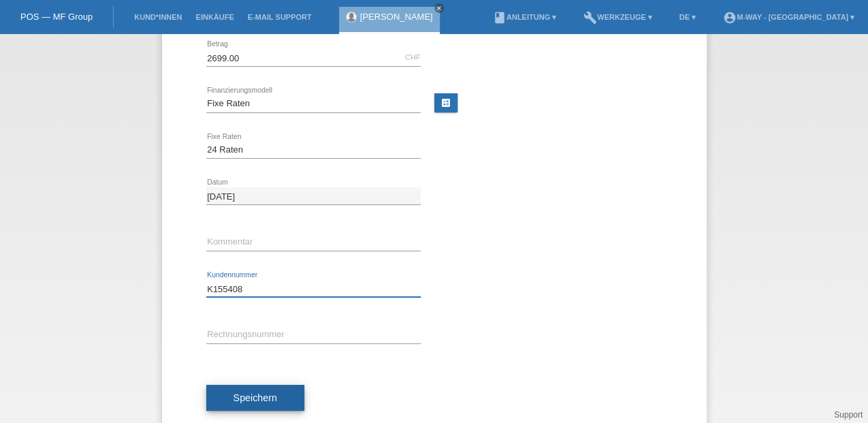  What do you see at coordinates (255, 398) in the screenshot?
I see `button: Speichern` at bounding box center [255, 398].